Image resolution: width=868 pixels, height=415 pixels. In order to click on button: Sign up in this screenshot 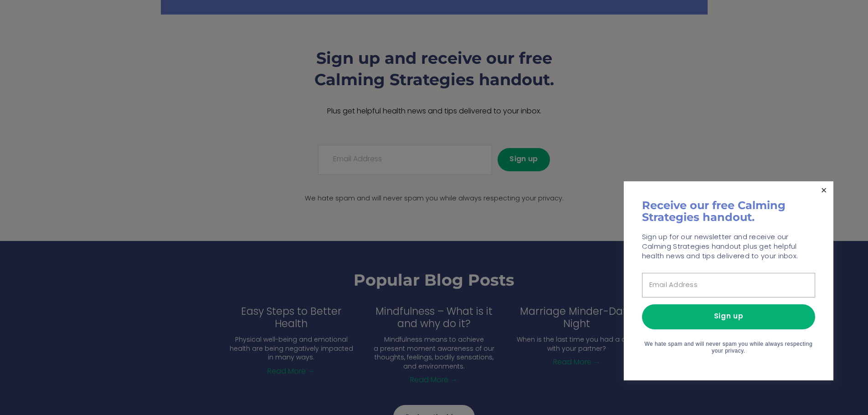, I will do `click(728, 317)`.